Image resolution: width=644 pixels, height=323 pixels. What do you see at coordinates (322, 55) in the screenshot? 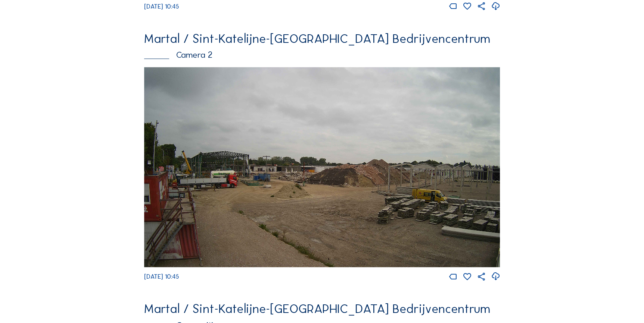
I see `div: Camera 2` at bounding box center [322, 55].